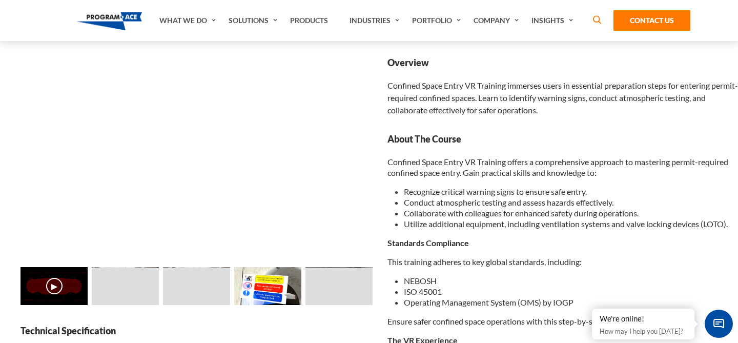  I want to click on div: Chat Widget, so click(719, 324).